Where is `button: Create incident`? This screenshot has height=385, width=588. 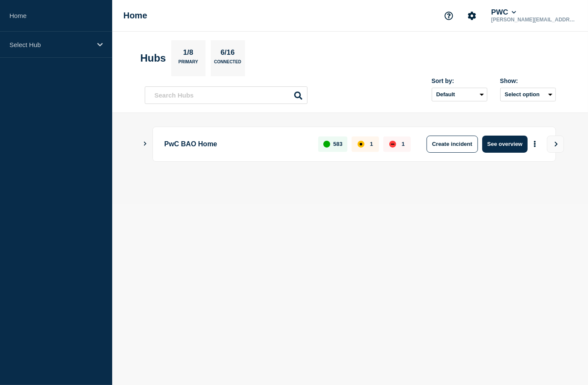
button: Create incident is located at coordinates (452, 144).